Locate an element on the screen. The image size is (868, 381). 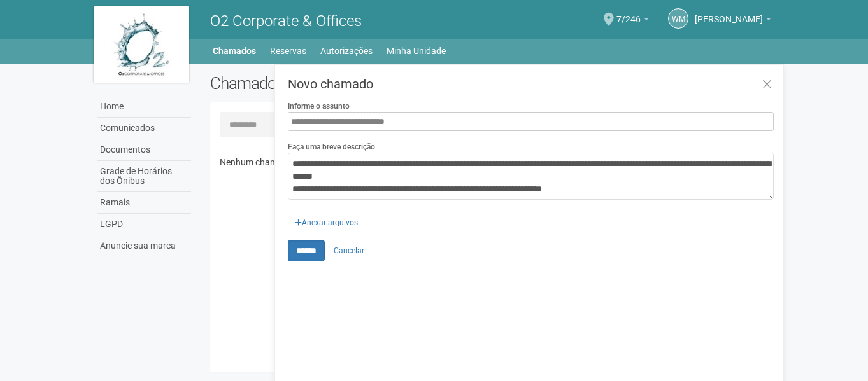
a: Comunicados is located at coordinates (144, 129).